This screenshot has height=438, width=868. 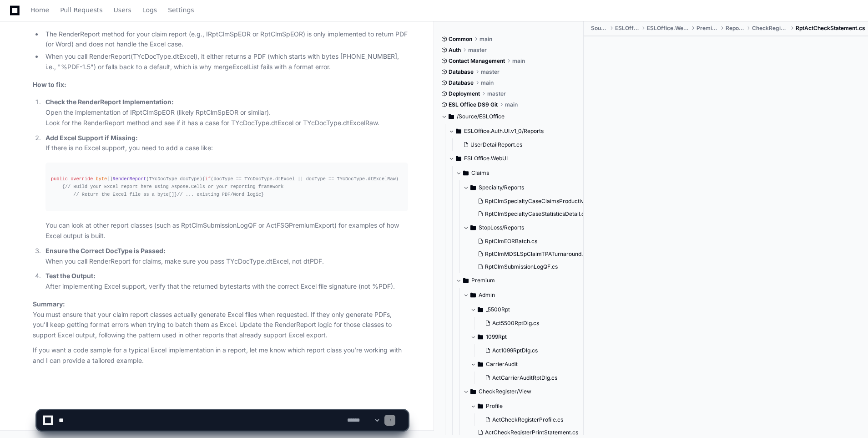 What do you see at coordinates (534, 337) in the screenshot?
I see `button: 1099Rpt` at bounding box center [534, 337].